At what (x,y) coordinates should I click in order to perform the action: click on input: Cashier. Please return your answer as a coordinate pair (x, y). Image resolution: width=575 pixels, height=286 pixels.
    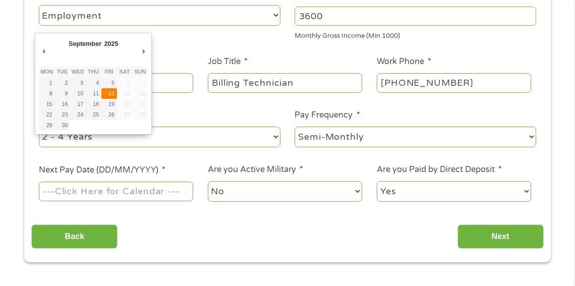
    Looking at the image, I should click on (285, 83).